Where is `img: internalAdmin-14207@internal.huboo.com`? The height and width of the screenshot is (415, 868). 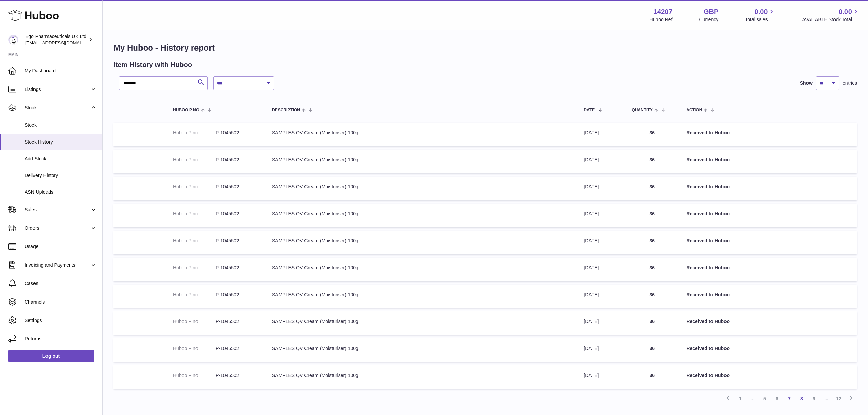
img: internalAdmin-14207@internal.huboo.com is located at coordinates (13, 39).